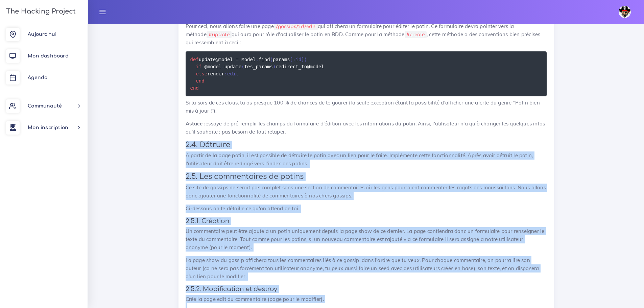 The image size is (644, 308). Describe the element at coordinates (366, 107) in the screenshot. I see `p: Si tu sors de ces clous, tu as presque 100 % de chances de te gourer (la seule exception étant la...` at that location.